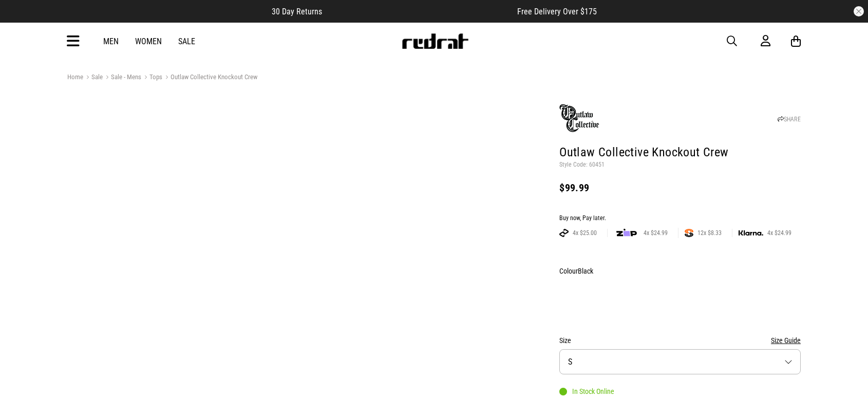  I want to click on a: Tops, so click(152, 77).